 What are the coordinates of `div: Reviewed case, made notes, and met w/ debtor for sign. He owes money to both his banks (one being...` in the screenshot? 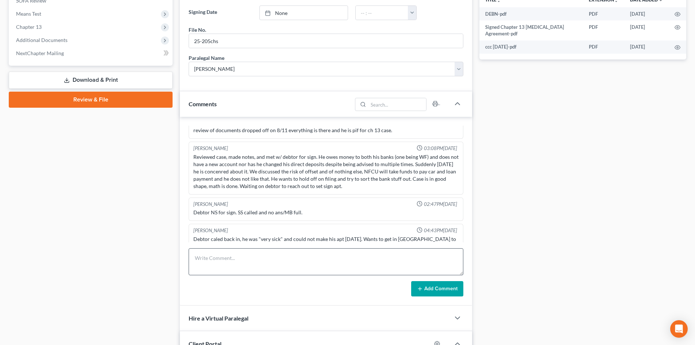 It's located at (326, 172).